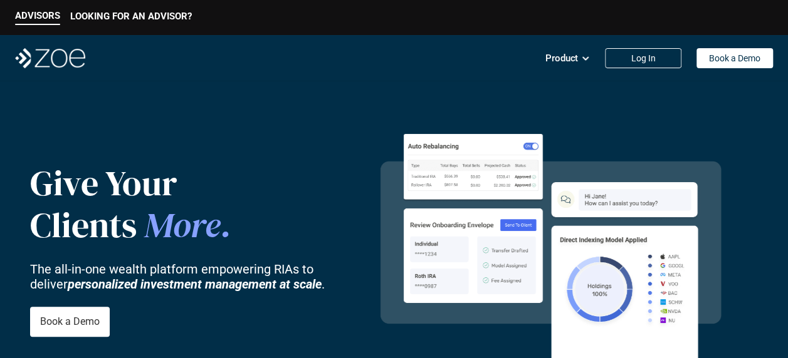 This screenshot has width=788, height=358. What do you see at coordinates (561, 58) in the screenshot?
I see `p: Product` at bounding box center [561, 58].